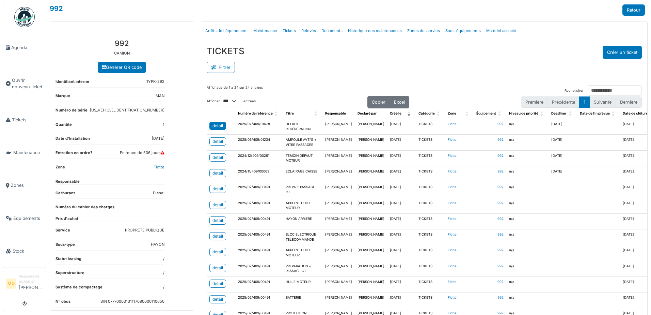 Image resolution: width=651 pixels, height=315 pixels. I want to click on dt: Numéro de Série, so click(72, 111).